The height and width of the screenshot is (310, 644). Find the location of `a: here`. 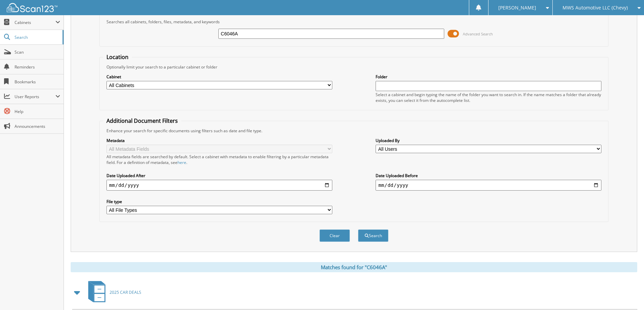

a: here is located at coordinates (182, 162).